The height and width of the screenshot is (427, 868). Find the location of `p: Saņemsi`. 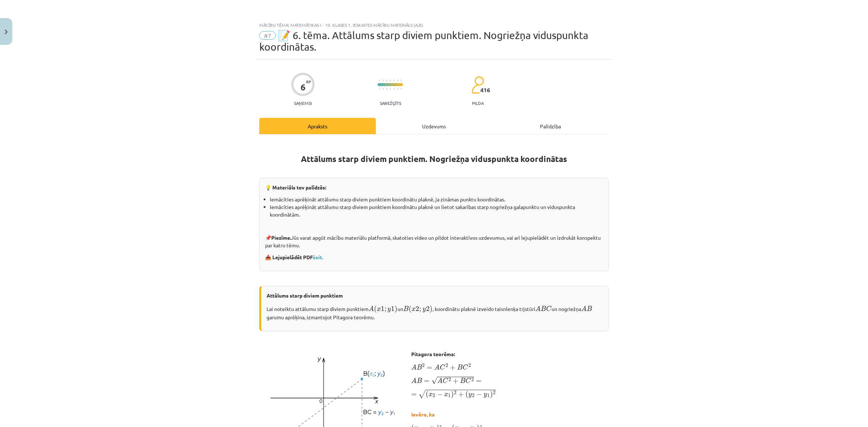

p: Saņemsi is located at coordinates (302, 103).